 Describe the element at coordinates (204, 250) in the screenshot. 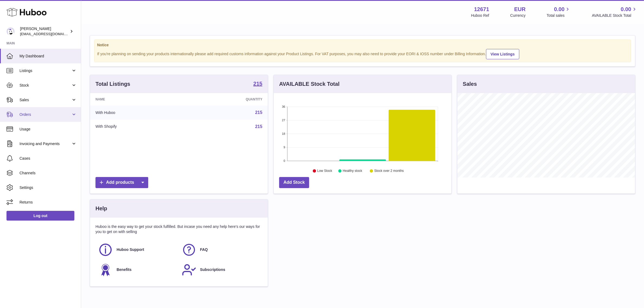

I see `span: FAQ` at that location.